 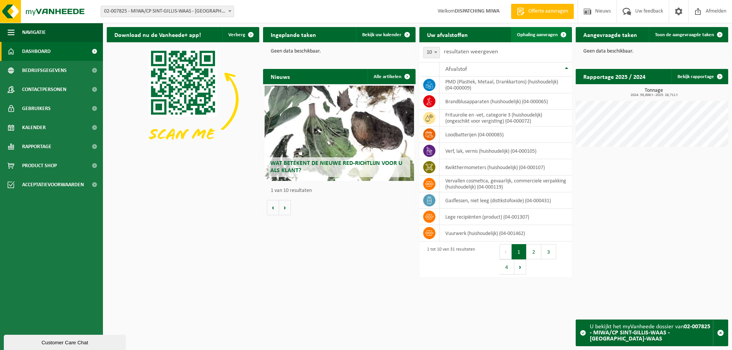 What do you see at coordinates (285, 208) in the screenshot?
I see `button: Volgende` at bounding box center [285, 208].